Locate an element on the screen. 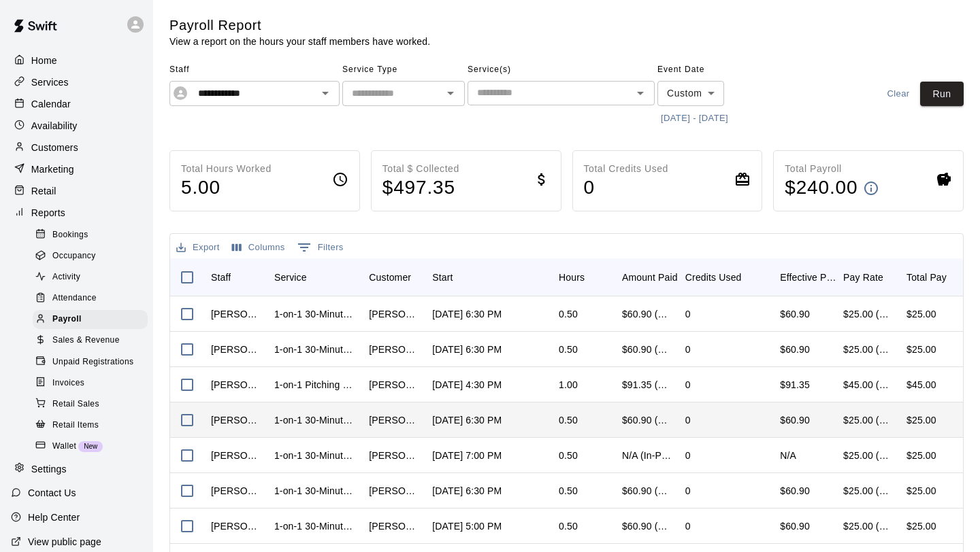  p: Customers is located at coordinates (54, 148).